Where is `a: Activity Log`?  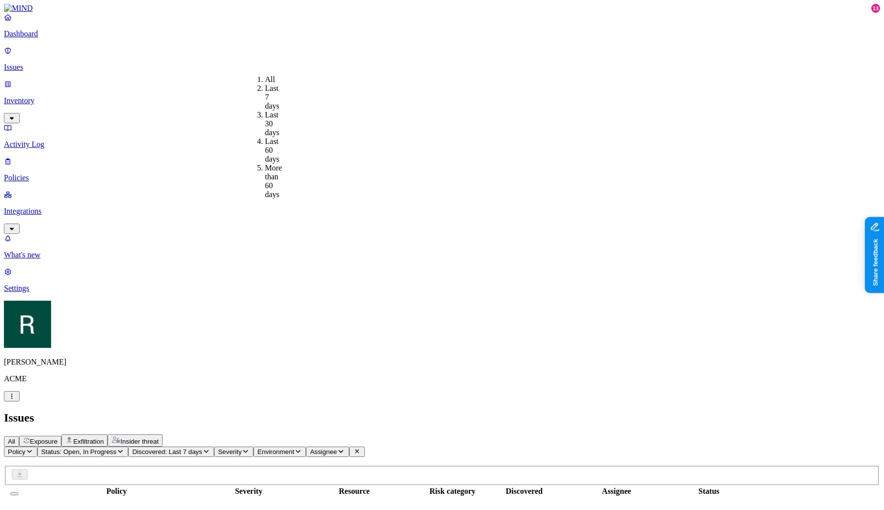 a: Activity Log is located at coordinates (442, 136).